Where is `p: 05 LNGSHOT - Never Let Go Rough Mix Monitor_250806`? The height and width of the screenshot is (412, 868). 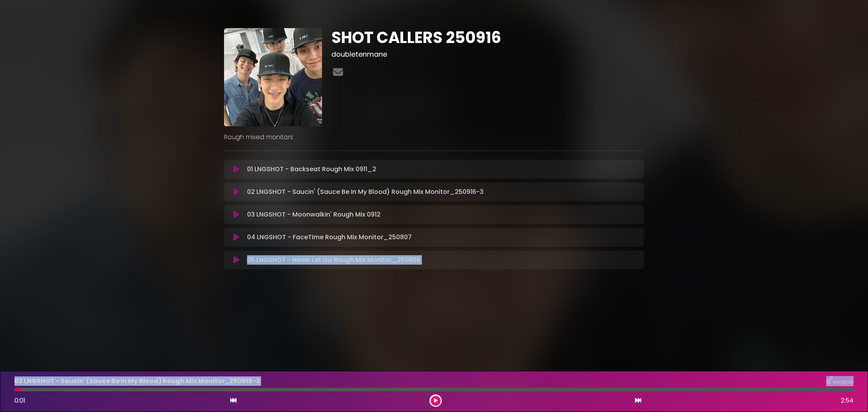 p: 05 LNGSHOT - Never Let Go Rough Mix Monitor_250806 is located at coordinates (334, 260).